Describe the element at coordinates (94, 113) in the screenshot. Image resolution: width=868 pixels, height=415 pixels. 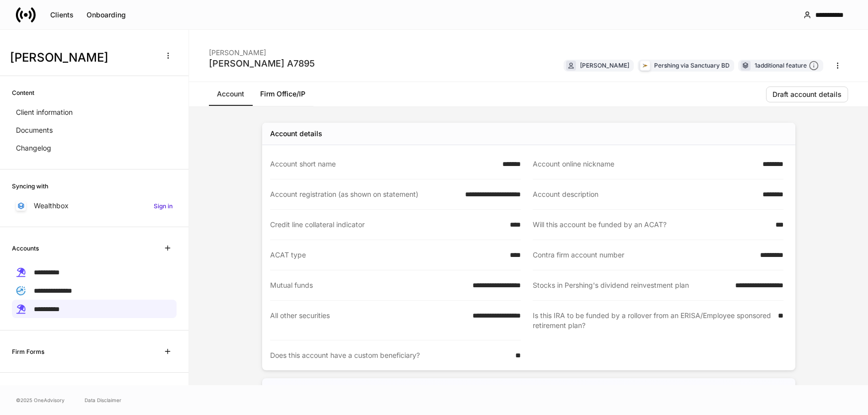
I see `a: Client information` at that location.